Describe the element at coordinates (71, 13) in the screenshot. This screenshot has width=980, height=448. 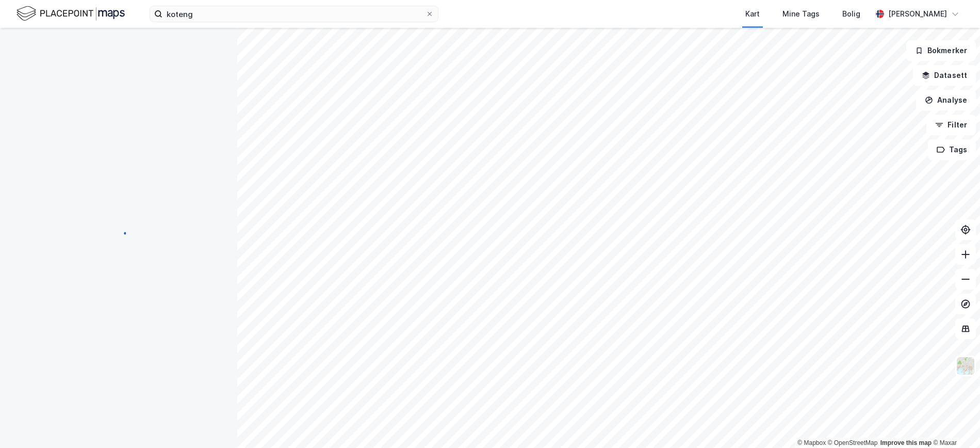
I see `img: logo.f888ab2527a4732fd821a326f86c7f29.svg` at that location.